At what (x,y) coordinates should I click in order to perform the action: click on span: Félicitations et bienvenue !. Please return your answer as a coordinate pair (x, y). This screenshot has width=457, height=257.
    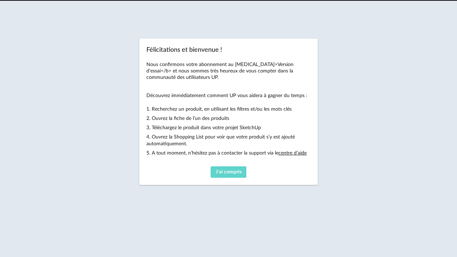
    Looking at the image, I should click on (184, 50).